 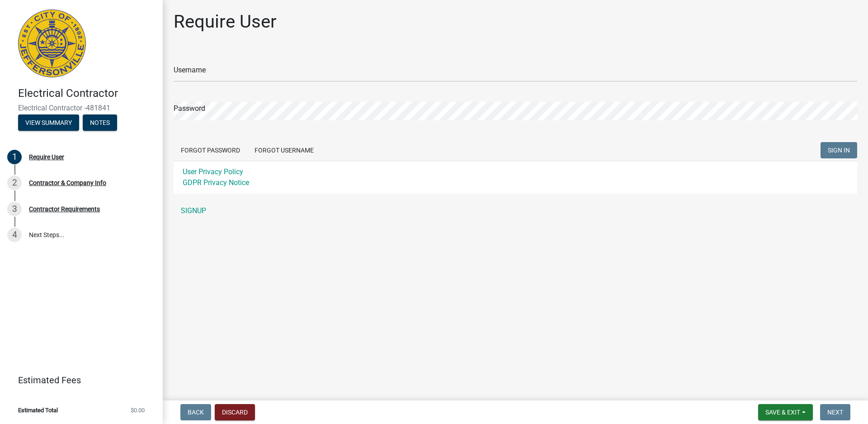 I want to click on div: Contractor Requirements, so click(x=64, y=209).